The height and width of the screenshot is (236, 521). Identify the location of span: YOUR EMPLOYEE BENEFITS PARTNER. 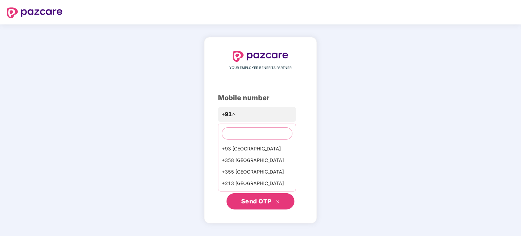
(261, 68).